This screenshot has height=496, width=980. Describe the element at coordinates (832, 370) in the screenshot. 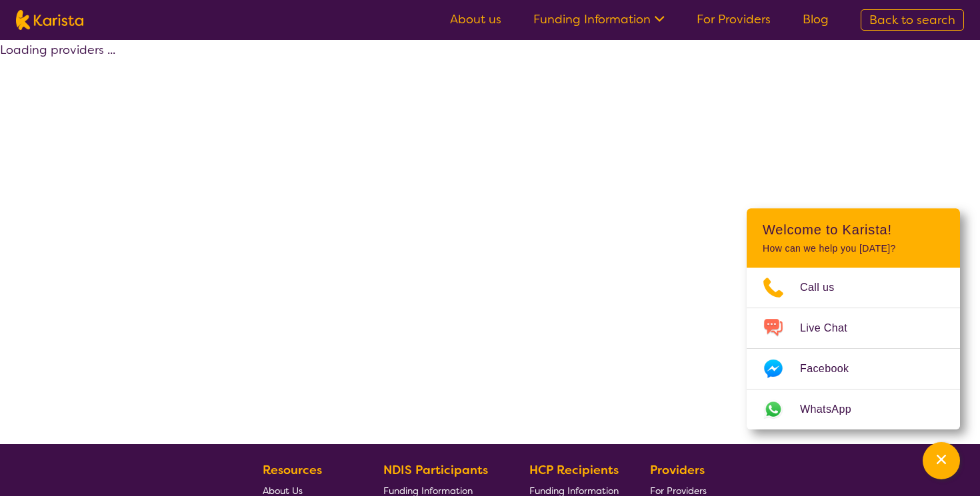

I see `span: Facebook` at that location.